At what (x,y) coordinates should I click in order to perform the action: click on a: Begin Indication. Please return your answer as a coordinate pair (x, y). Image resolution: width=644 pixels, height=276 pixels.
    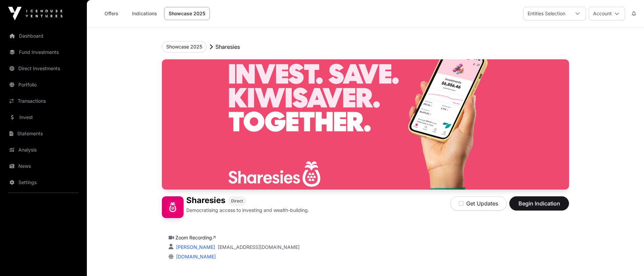
    Looking at the image, I should click on (539, 206).